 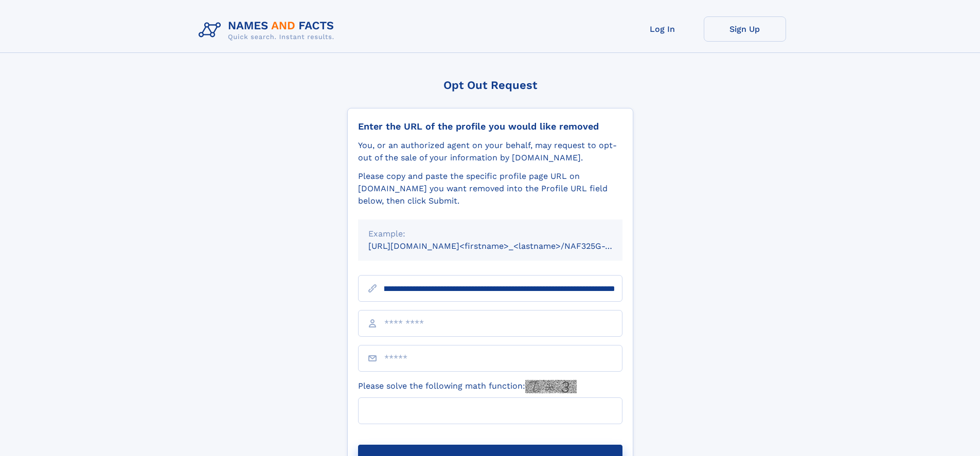 I want to click on div: Example:, so click(x=490, y=234).